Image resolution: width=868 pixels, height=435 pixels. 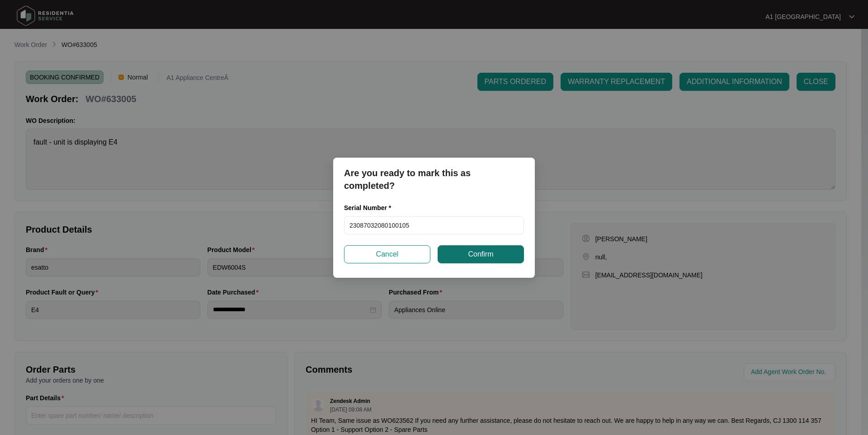 What do you see at coordinates (434, 186) in the screenshot?
I see `p: completed?` at bounding box center [434, 186].